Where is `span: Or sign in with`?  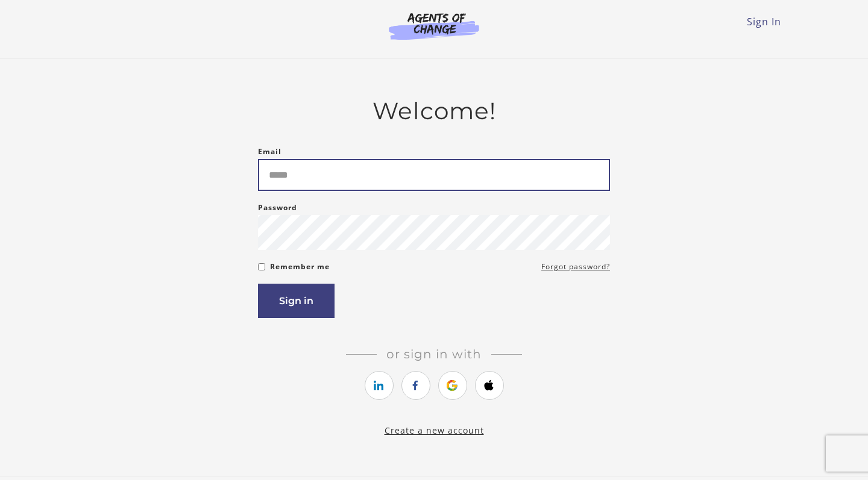
span: Or sign in with is located at coordinates (434, 354).